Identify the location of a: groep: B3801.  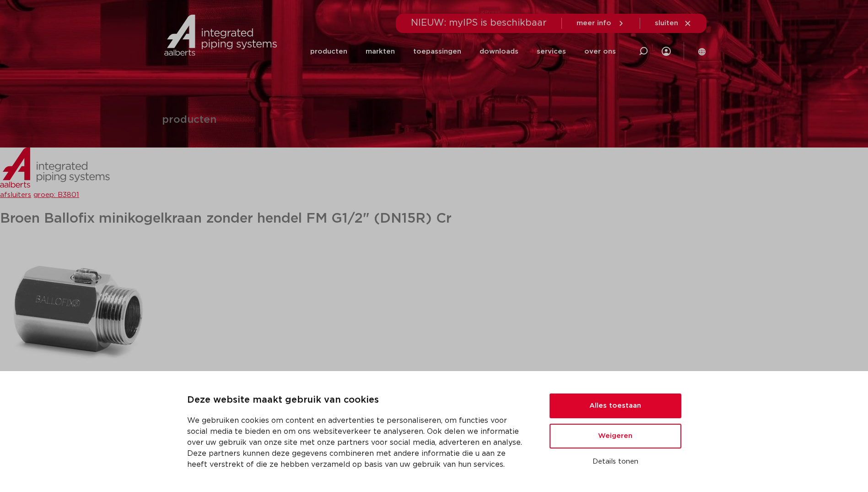
(56, 195).